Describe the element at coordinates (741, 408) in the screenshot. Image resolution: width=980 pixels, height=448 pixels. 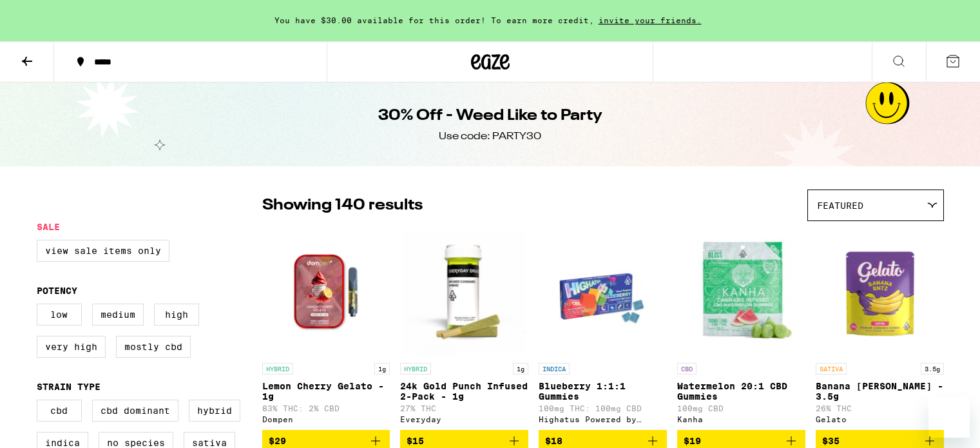
I see `p: 100mg CBD` at that location.